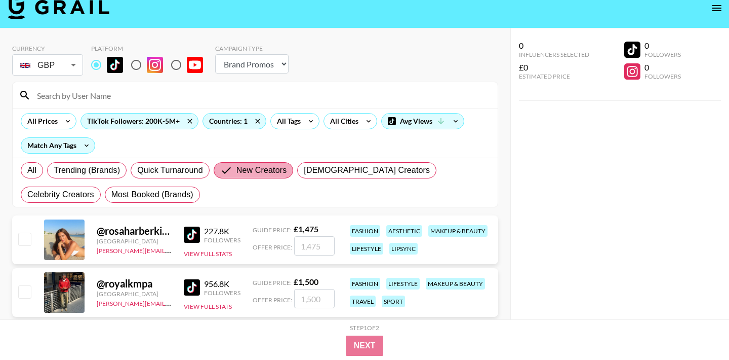 The width and height of the screenshot is (729, 360). Describe the element at coordinates (287, 121) in the screenshot. I see `div: All Tags` at that location.